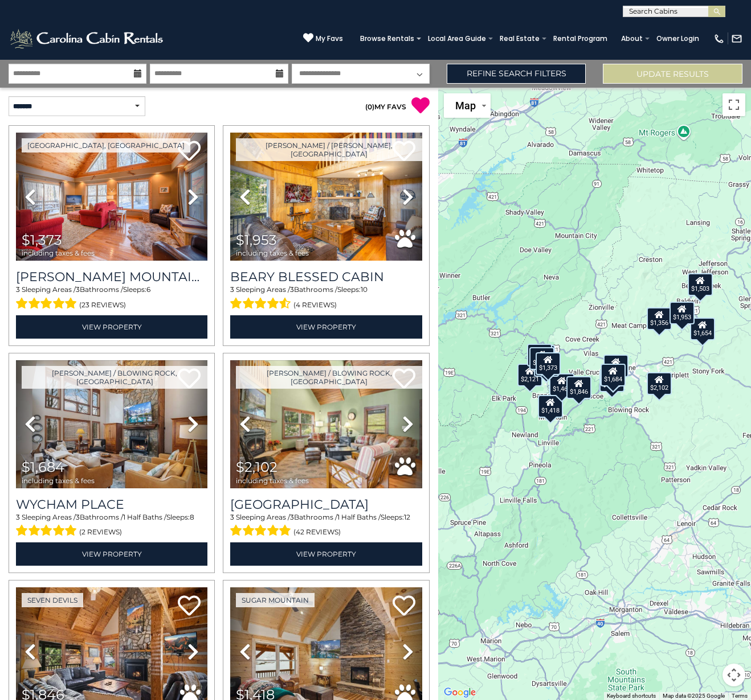 Image resolution: width=751 pixels, height=700 pixels. Describe the element at coordinates (682, 313) in the screenshot. I see `div: $1,953` at that location.